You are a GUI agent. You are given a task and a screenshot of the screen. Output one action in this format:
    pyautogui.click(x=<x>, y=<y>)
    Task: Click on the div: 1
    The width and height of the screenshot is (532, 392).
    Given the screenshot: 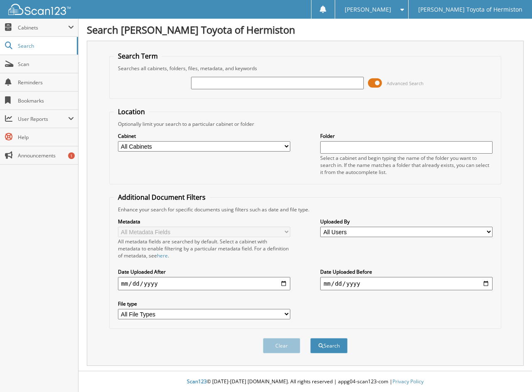 What is the action you would take?
    pyautogui.click(x=71, y=155)
    